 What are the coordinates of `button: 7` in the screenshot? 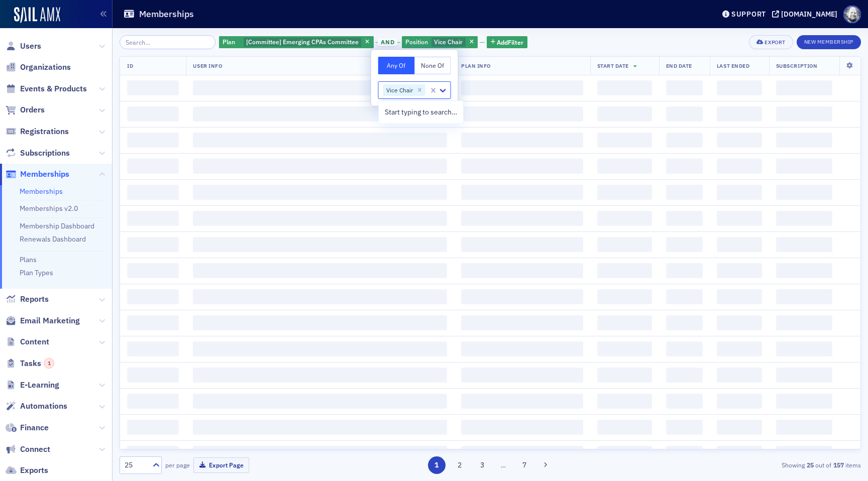 It's located at (524, 465).